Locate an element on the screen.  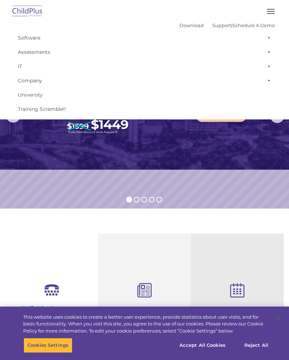
a: University is located at coordinates (144, 95).